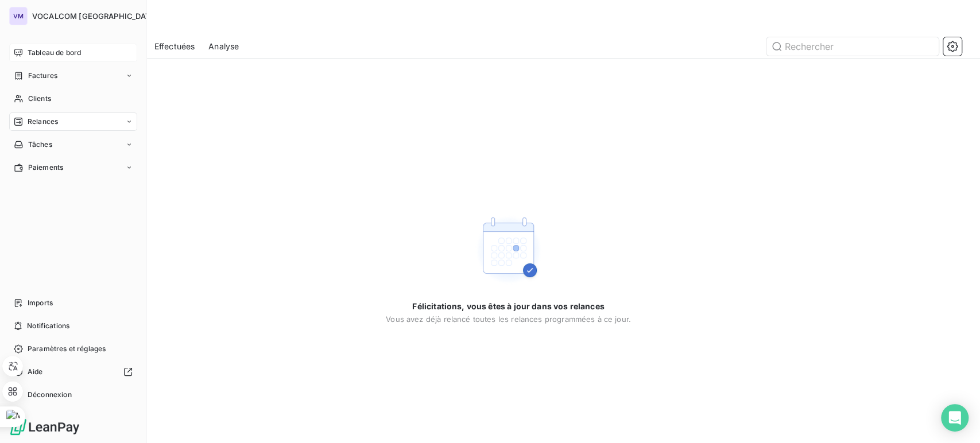 The width and height of the screenshot is (980, 443). Describe the element at coordinates (50, 395) in the screenshot. I see `span: Déconnexion` at that location.